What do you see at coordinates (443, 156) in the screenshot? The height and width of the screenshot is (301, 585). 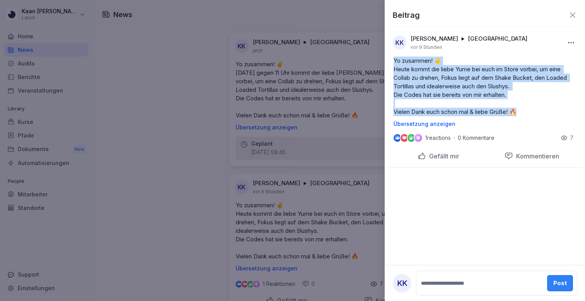 I see `p: Gefällt mir` at bounding box center [443, 156].